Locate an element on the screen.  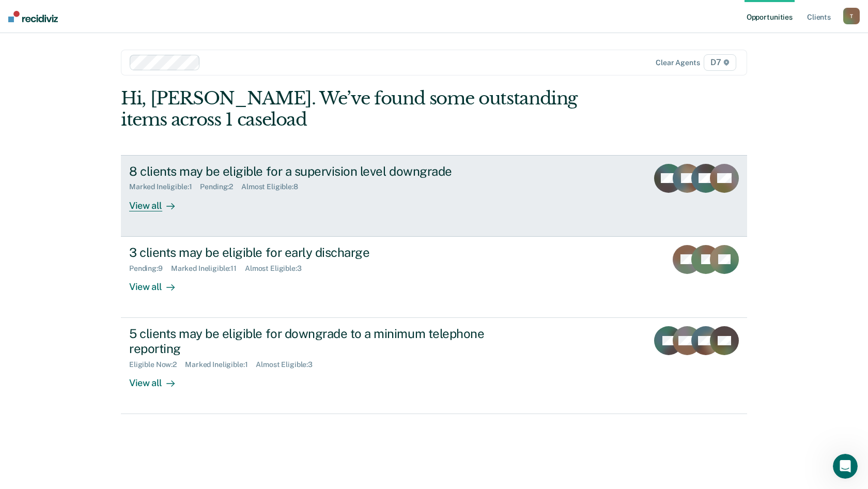
div: 5 clients may be eligible for downgrade to a minimum telephone reporting is located at coordinates (311, 341).